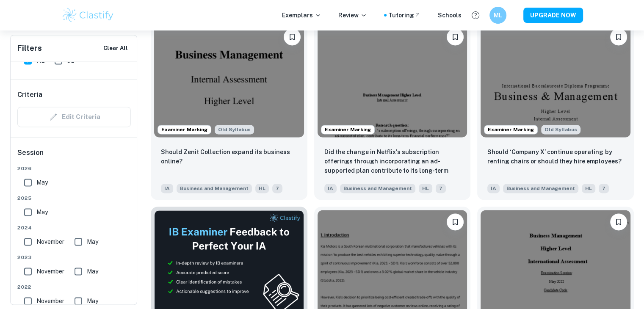 The image size is (644, 309). Describe the element at coordinates (556, 157) in the screenshot. I see `p: Should ‘Company X’ continue operating by renting chairs or should they hire employees?` at that location.